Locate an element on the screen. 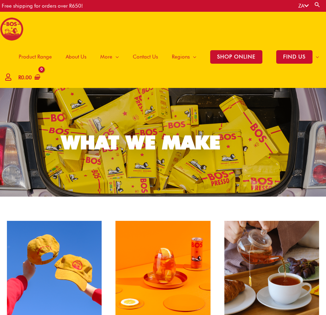 This screenshot has width=326, height=315. span: R is located at coordinates (20, 77).